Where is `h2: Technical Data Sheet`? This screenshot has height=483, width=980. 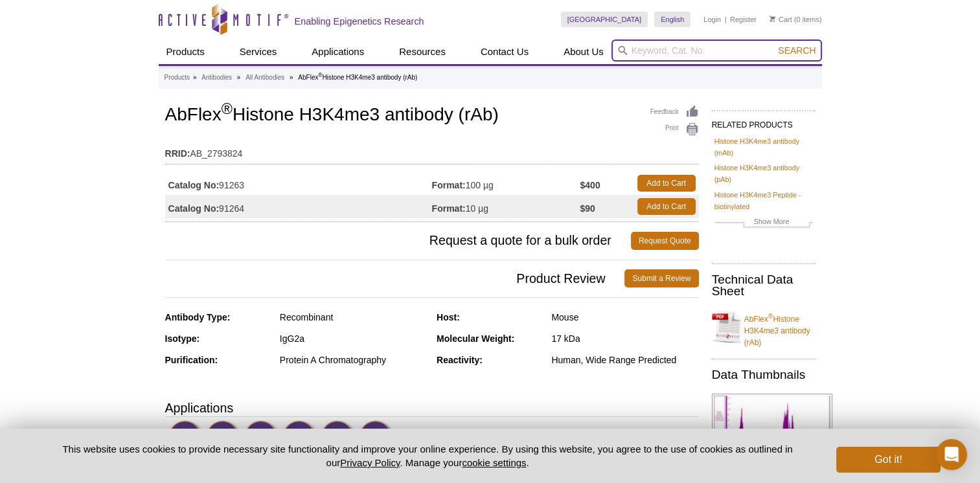 h2: Technical Data Sheet is located at coordinates (764, 285).